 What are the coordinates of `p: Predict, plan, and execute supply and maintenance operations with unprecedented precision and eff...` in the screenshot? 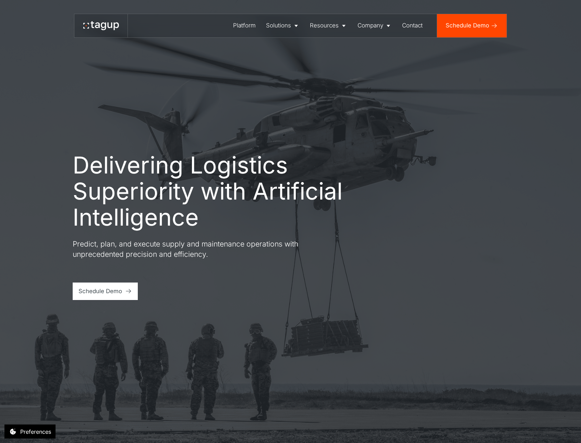 It's located at (196, 249).